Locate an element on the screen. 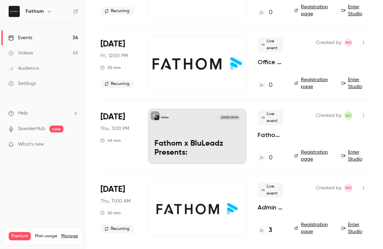 This screenshot has height=249, width=383. span: Premium is located at coordinates (20, 236).